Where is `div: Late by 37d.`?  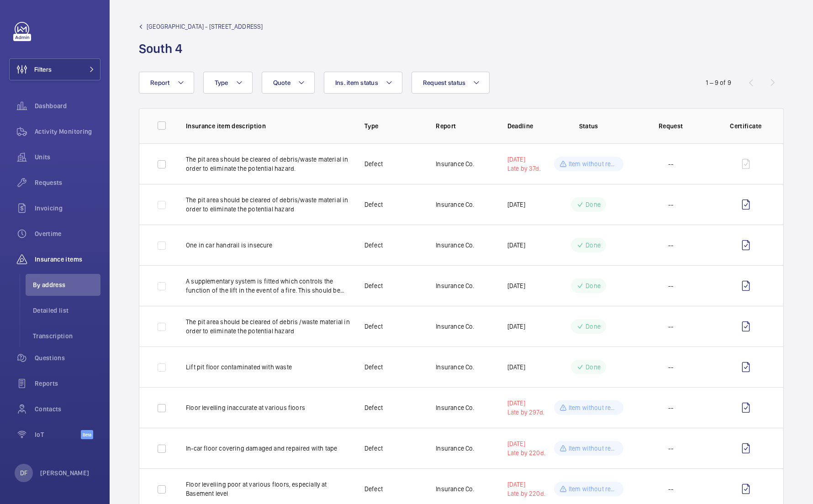 div: Late by 37d. is located at coordinates (524, 169).